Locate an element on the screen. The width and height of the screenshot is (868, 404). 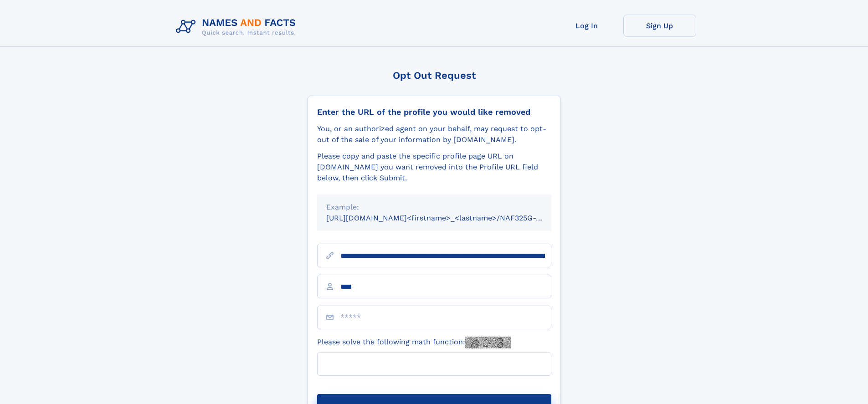
label: Please solve the following math function: is located at coordinates (414, 343).